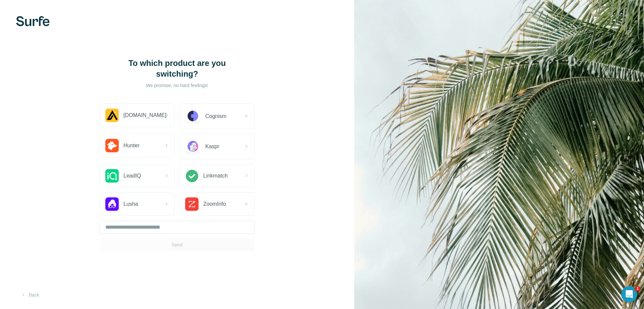  I want to click on img: LeadIQ Logo, so click(112, 176).